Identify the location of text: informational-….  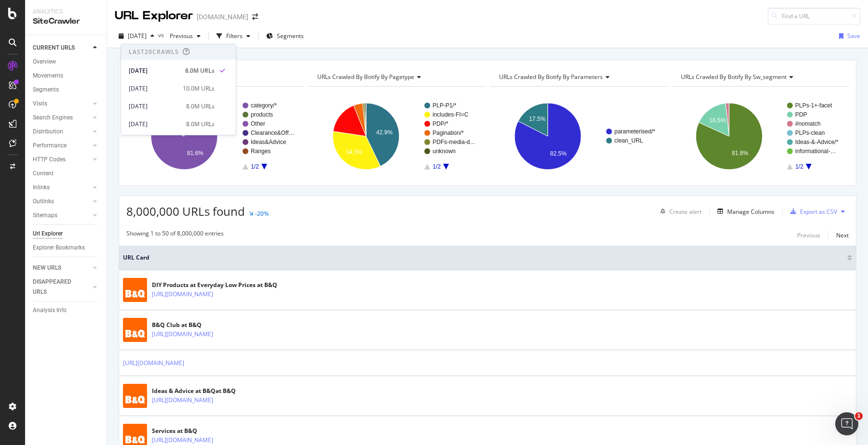
(816, 151).